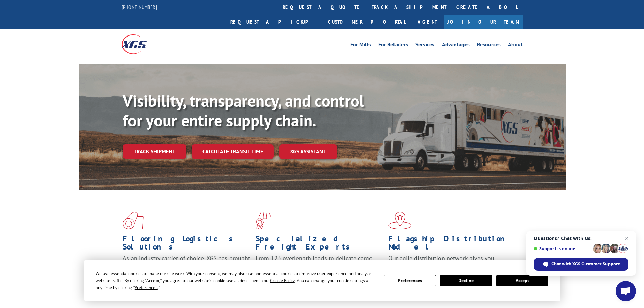 Image resolution: width=644 pixels, height=308 pixels. Describe the element at coordinates (581, 264) in the screenshot. I see `div: Chat with XGS Customer Support` at that location.